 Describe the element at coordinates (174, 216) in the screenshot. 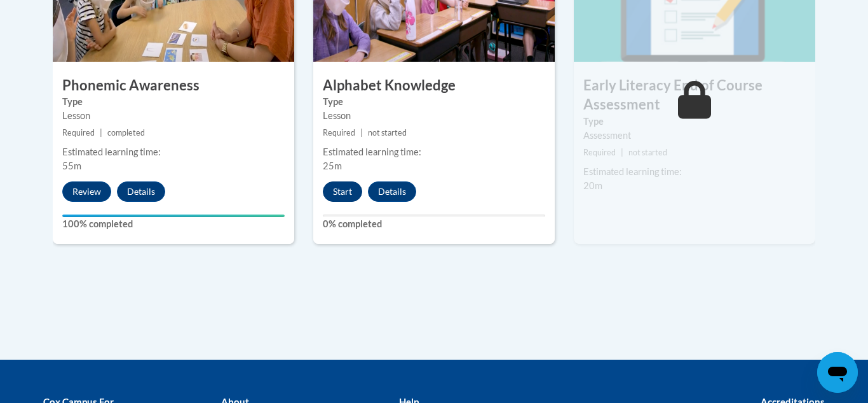

I see `div: Your progress` at that location.